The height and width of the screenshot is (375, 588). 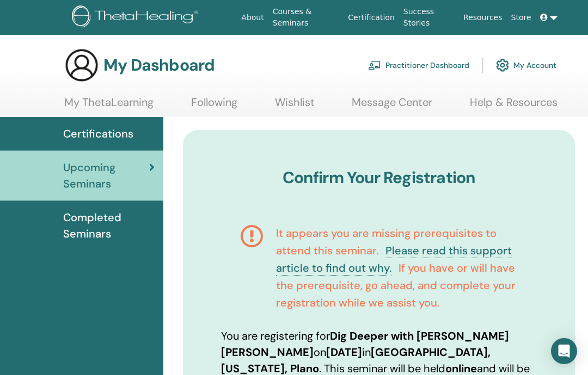 I want to click on h3: Confirm Your Registration, so click(x=379, y=178).